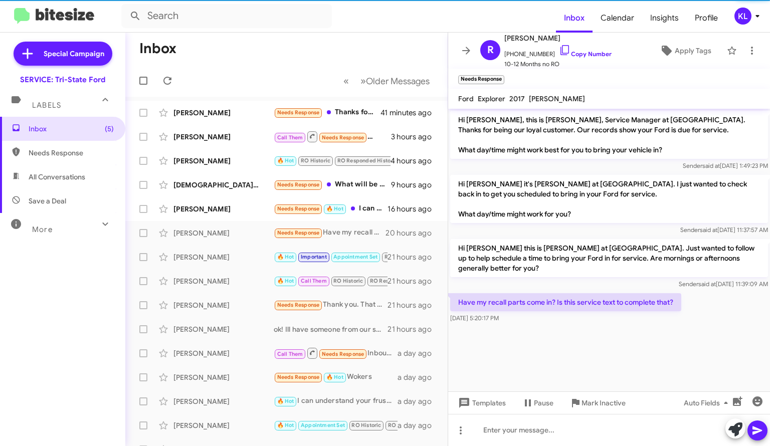 The width and height of the screenshot is (770, 446). Describe the element at coordinates (743, 16) in the screenshot. I see `div: KL` at that location.